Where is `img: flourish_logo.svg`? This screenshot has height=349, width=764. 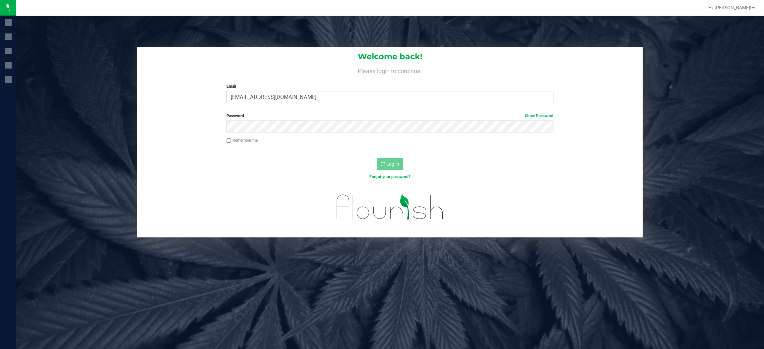
img: flourish_logo.svg is located at coordinates (390, 207).